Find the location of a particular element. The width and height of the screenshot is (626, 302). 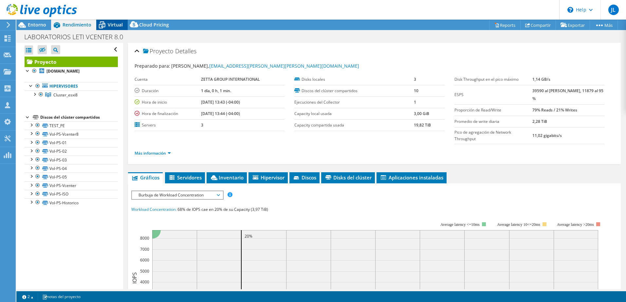

a: Vol-PS-01 is located at coordinates (71, 143).